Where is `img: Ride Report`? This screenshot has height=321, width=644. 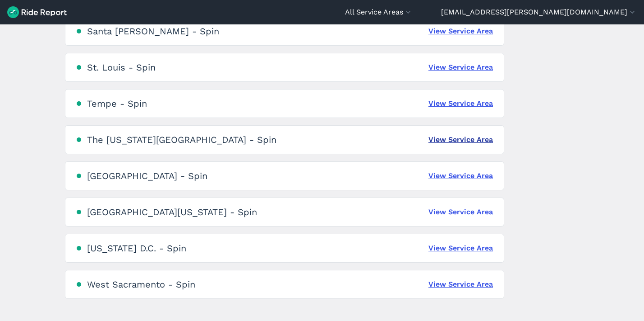
img: Ride Report is located at coordinates (37, 12).